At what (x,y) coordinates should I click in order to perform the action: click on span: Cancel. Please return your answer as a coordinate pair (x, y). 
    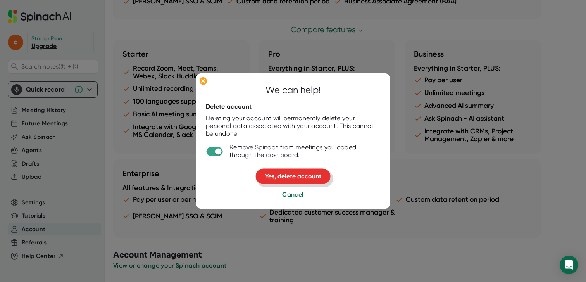
    Looking at the image, I should click on (292, 194).